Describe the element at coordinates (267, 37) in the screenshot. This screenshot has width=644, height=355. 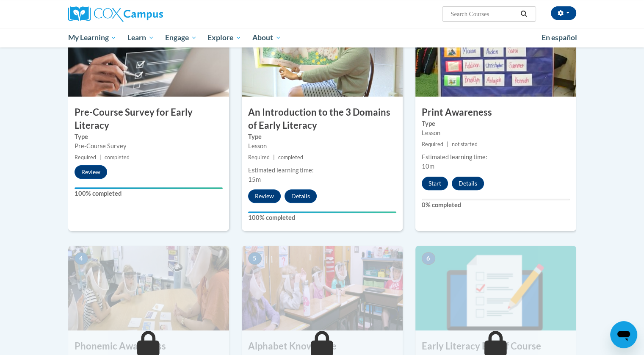
I see `span: About` at that location.